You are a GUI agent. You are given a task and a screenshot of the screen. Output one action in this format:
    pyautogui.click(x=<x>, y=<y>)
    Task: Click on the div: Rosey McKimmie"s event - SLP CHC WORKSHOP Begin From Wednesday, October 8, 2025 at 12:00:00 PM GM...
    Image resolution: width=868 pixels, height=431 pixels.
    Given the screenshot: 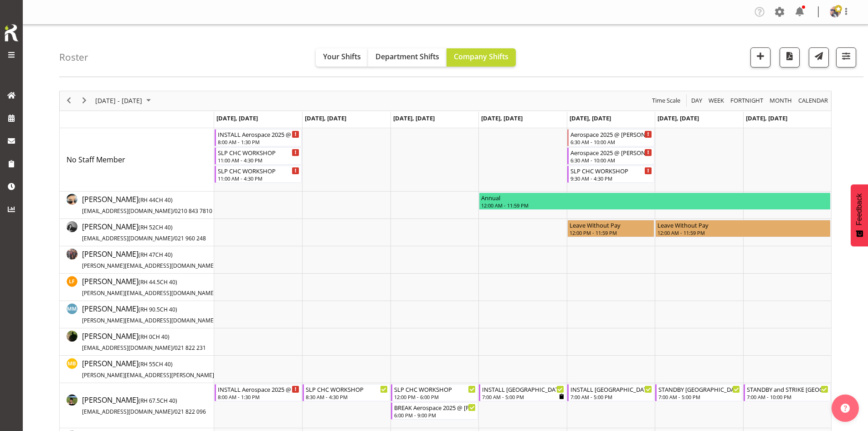 What is the action you would take?
    pyautogui.click(x=434, y=393)
    